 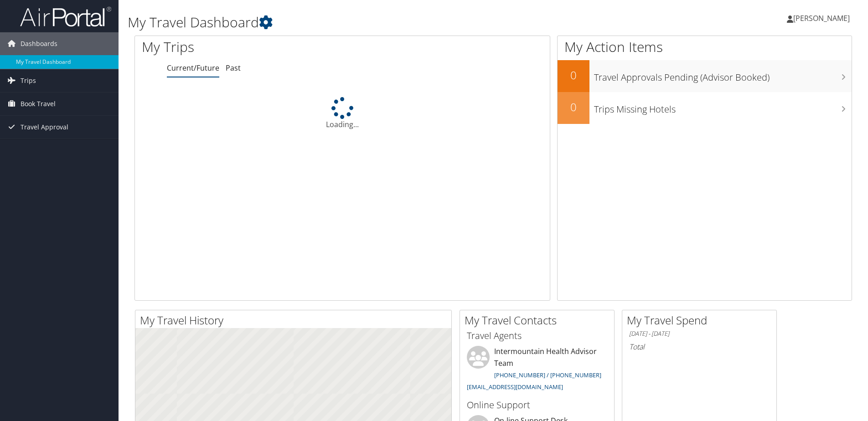 I want to click on a: Past, so click(x=233, y=68).